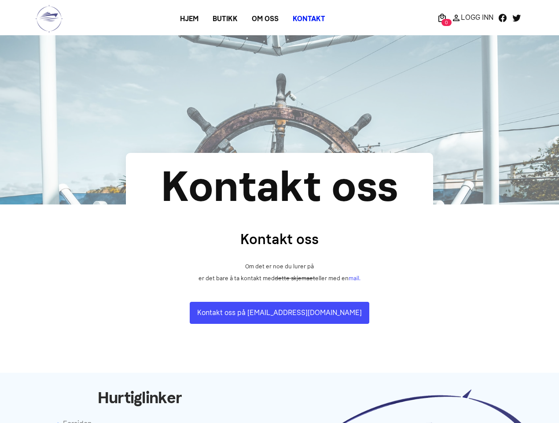 This screenshot has width=559, height=423. Describe the element at coordinates (295, 278) in the screenshot. I see `s: dette skjemaet` at that location.